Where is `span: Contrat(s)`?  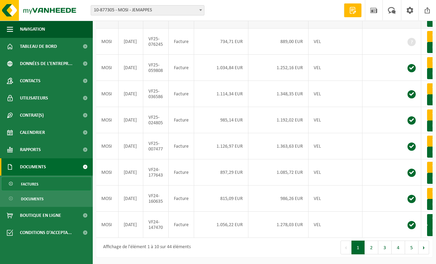
span: Contrat(s) is located at coordinates (32, 115).